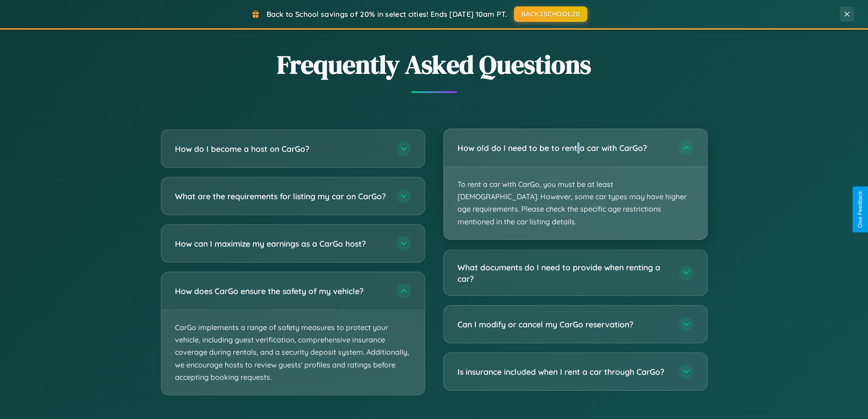 Image resolution: width=868 pixels, height=419 pixels. I want to click on p: CarGo implements a range of safety measures to protect your vehicle, including guest verification..., so click(293, 353).